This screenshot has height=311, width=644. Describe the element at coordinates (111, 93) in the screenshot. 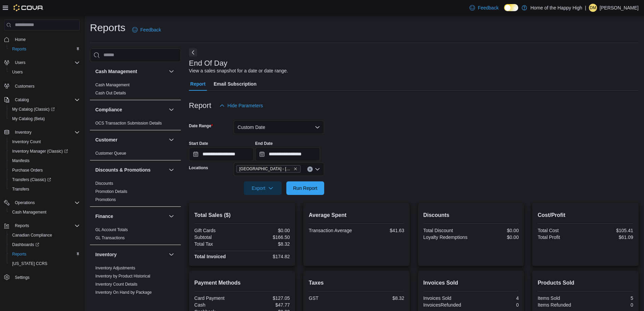

I see `a: Cash Out Details` at that location.